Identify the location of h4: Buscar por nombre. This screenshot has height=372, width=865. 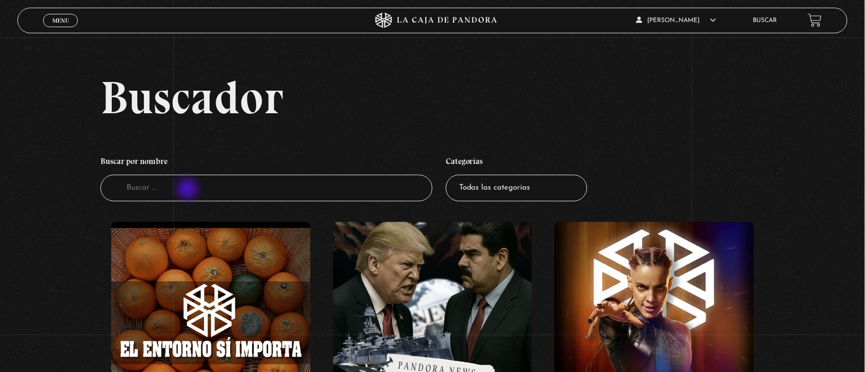
(266, 163).